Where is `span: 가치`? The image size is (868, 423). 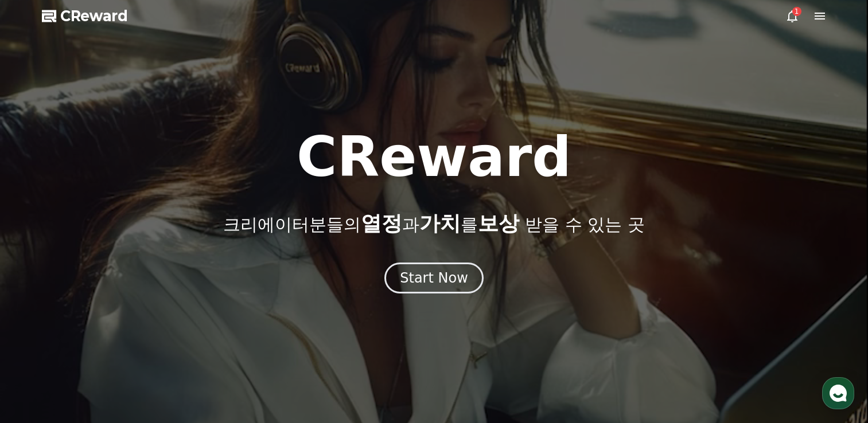 span: 가치 is located at coordinates (440, 223).